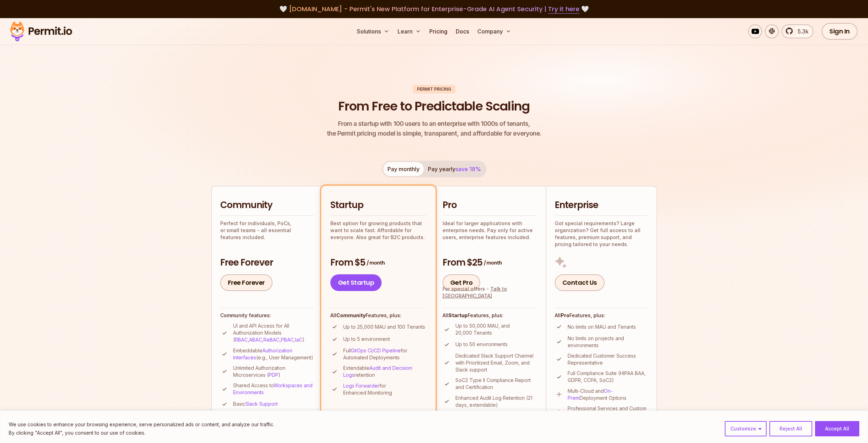 The image size is (868, 443). I want to click on p: for Enhanced Monitoring, so click(385, 389).